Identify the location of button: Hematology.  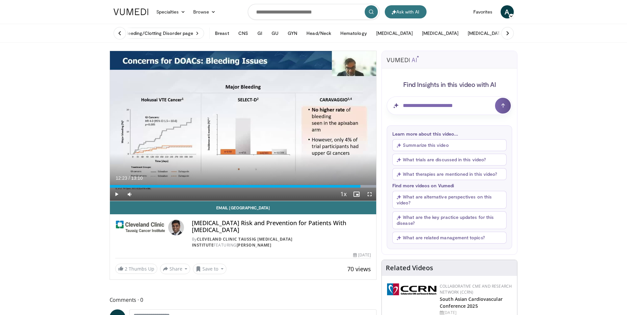
(354, 33).